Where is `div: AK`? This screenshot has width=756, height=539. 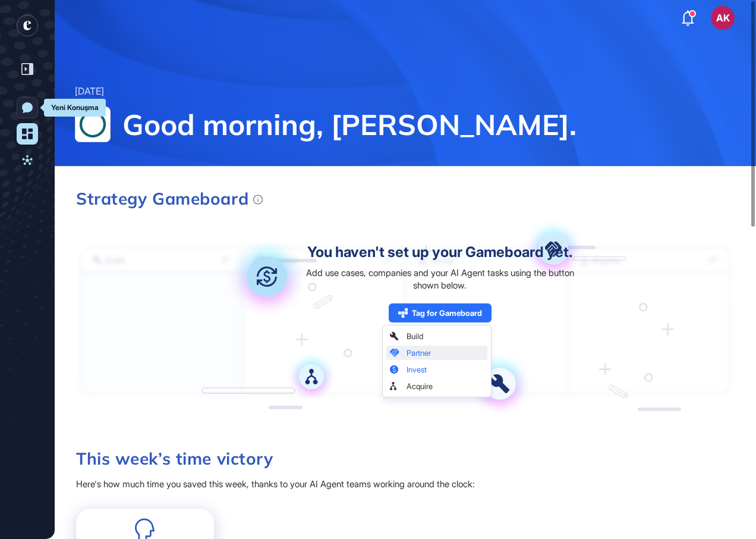
div: AK is located at coordinates (723, 18).